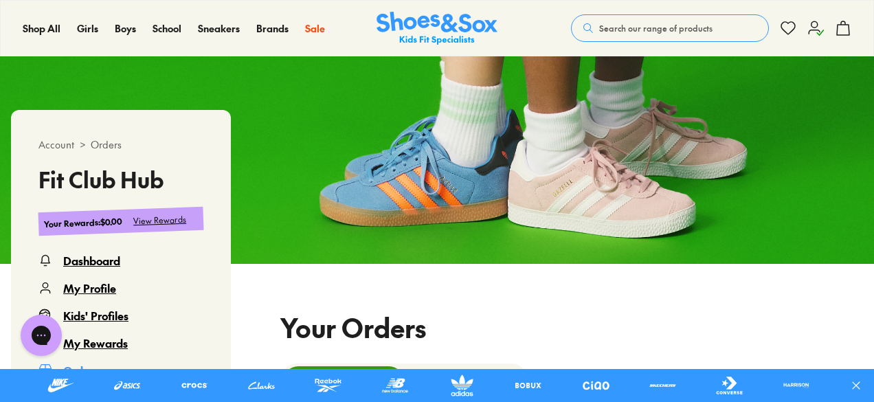  What do you see at coordinates (121, 179) in the screenshot?
I see `h3: Fit Club Hub` at bounding box center [121, 179].